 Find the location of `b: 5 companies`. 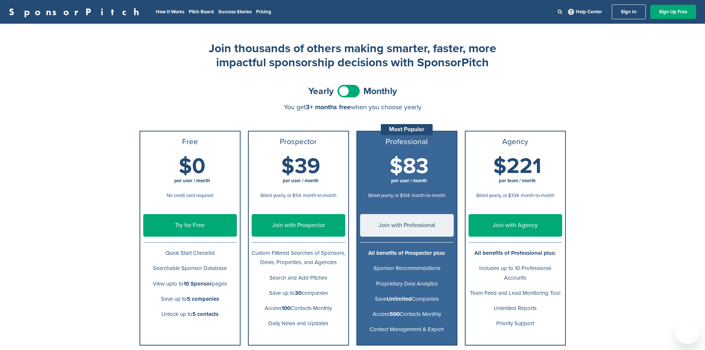

b: 5 companies is located at coordinates (203, 299).